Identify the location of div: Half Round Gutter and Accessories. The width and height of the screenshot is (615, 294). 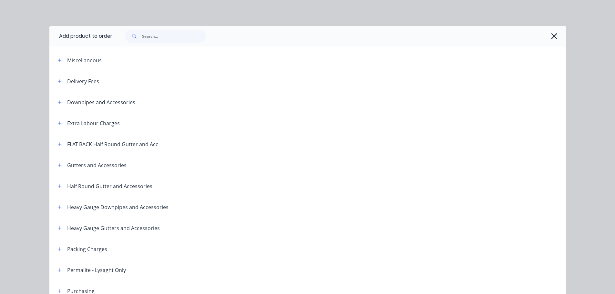
(110, 186).